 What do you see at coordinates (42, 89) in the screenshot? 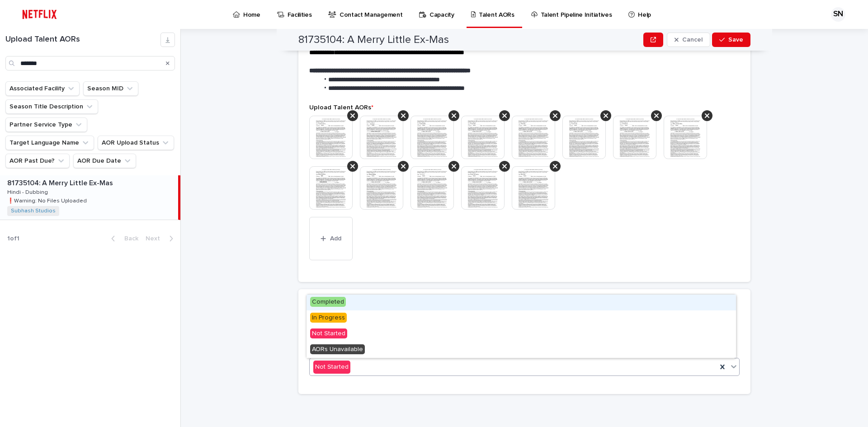
I see `button: Associated Facility` at bounding box center [42, 89].